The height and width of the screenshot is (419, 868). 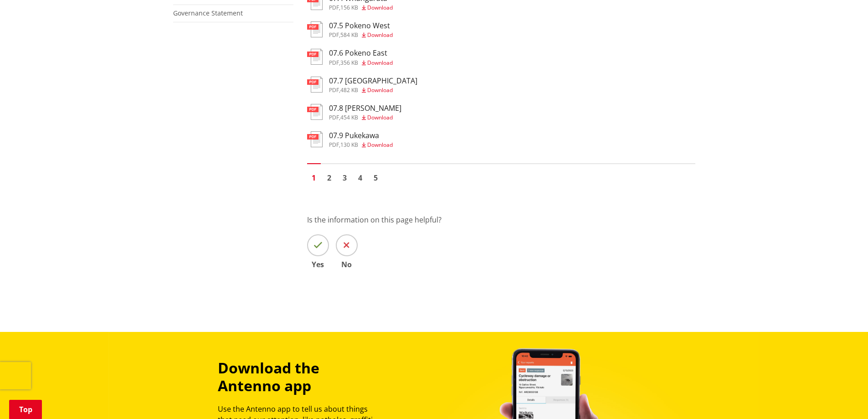 I want to click on a: Page 1, so click(x=314, y=178).